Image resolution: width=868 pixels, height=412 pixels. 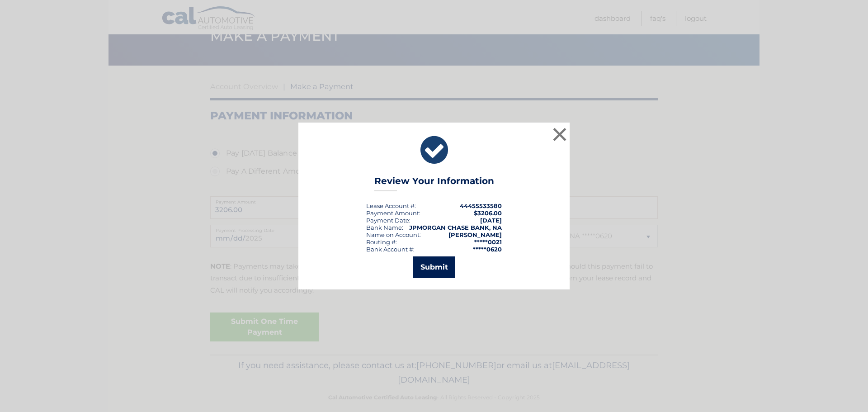 What do you see at coordinates (391, 206) in the screenshot?
I see `div: Lease Account #:` at bounding box center [391, 206].